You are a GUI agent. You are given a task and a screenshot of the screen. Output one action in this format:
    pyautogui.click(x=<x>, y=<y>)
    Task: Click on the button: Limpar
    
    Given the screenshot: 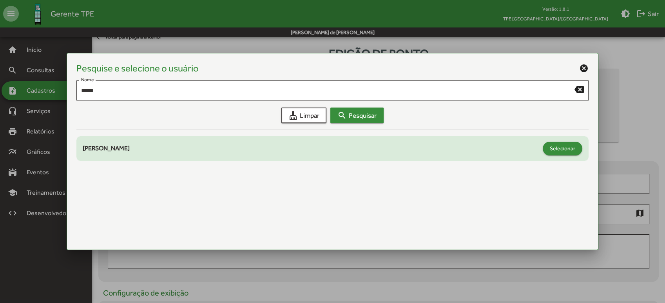 What is the action you would take?
    pyautogui.click(x=304, y=115)
    